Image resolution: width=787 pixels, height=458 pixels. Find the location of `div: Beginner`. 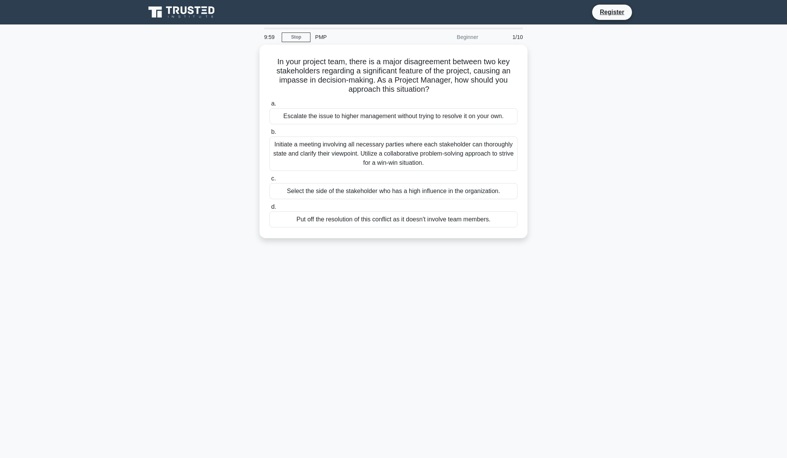

div: Beginner is located at coordinates (449, 37).